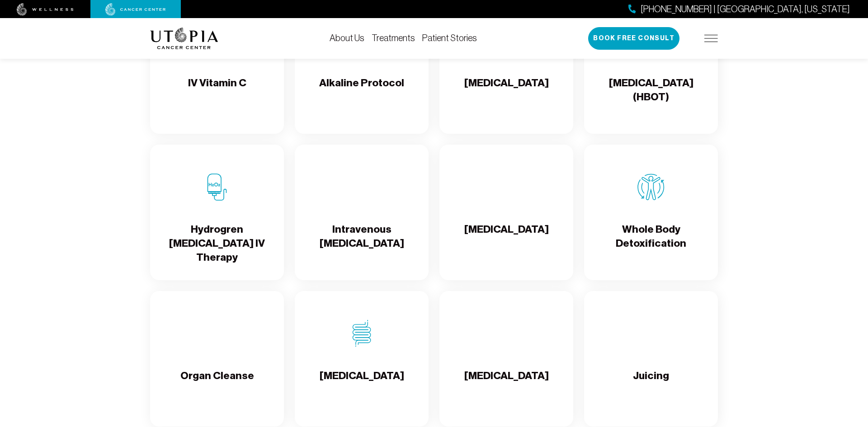  What do you see at coordinates (394, 38) in the screenshot?
I see `a: Treatments` at bounding box center [394, 38].